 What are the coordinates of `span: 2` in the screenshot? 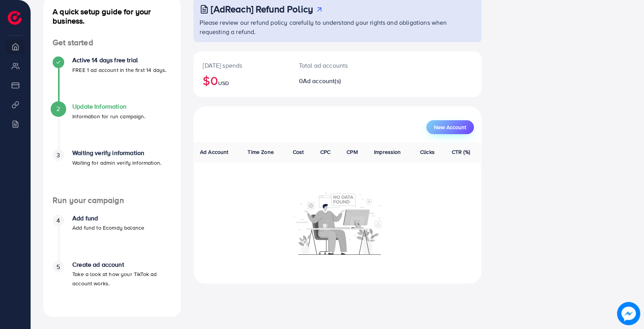 It's located at (58, 108).